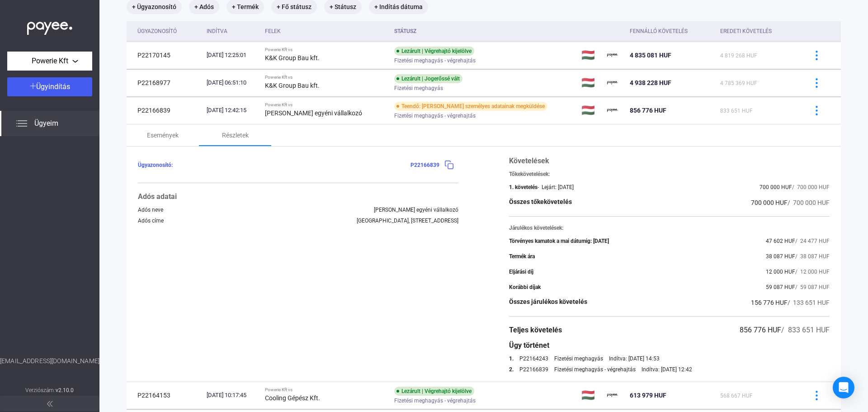  I want to click on span: Fizetési meghagyás, so click(419, 88).